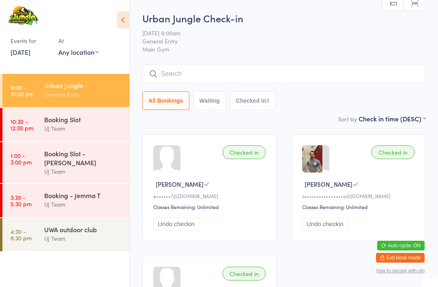 The width and height of the screenshot is (438, 287). Describe the element at coordinates (166, 101) in the screenshot. I see `button: All Bookings` at that location.